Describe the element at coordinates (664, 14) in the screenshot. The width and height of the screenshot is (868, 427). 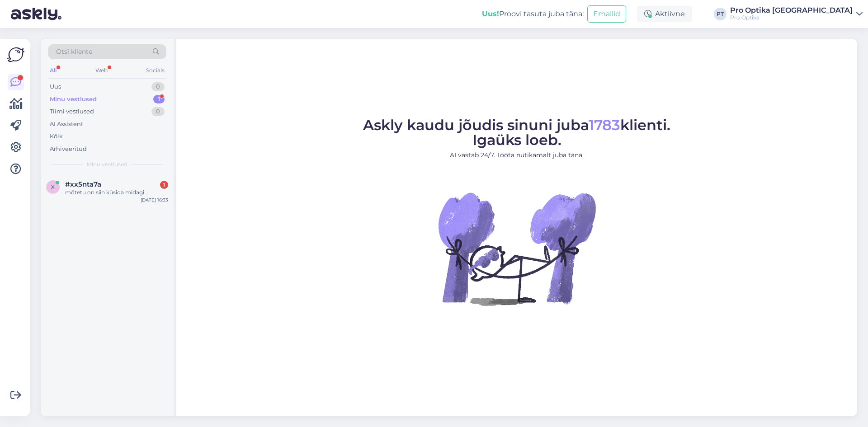
I see `div: Aktiivne` at that location.